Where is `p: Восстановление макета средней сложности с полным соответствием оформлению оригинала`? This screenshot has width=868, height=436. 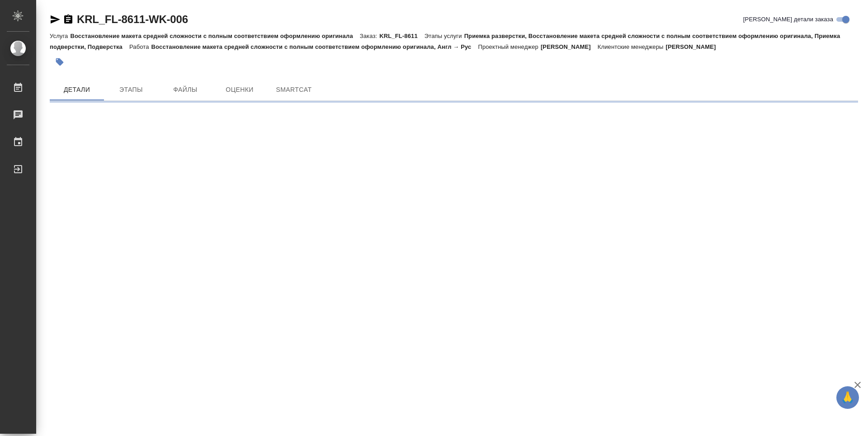 p: Восстановление макета средней сложности с полным соответствием оформлению оригинала is located at coordinates (215, 36).